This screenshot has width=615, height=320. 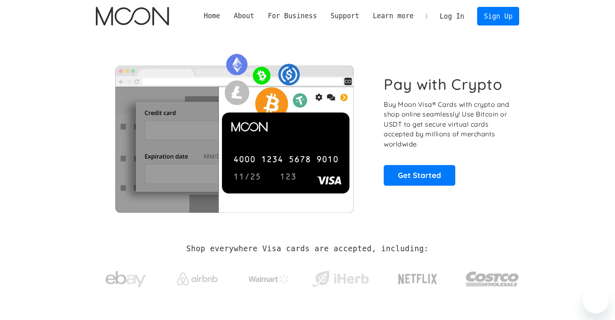 I want to click on img: Walmart, so click(x=269, y=279).